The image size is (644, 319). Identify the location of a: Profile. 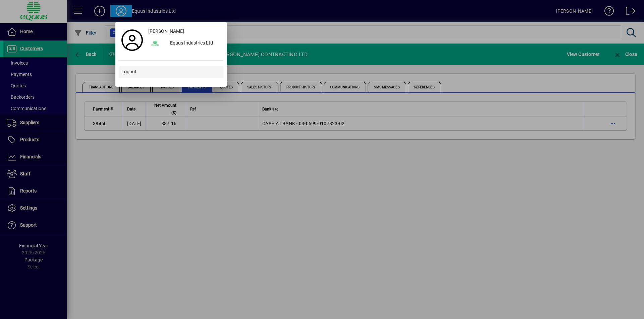
(132, 40).